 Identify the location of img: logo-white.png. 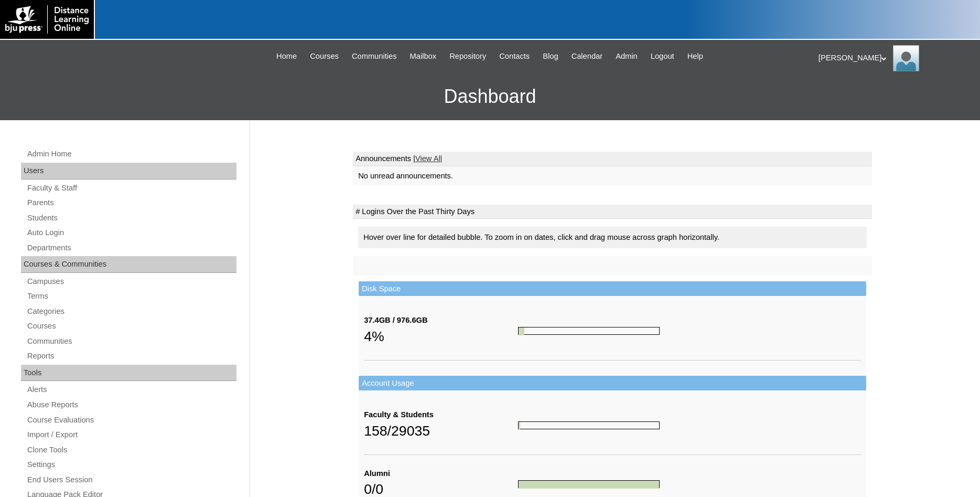
(47, 20).